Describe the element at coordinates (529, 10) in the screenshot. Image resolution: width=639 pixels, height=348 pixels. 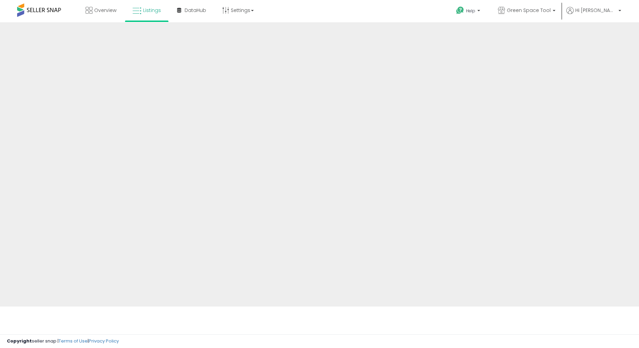
I see `span: Green Space Tool` at that location.